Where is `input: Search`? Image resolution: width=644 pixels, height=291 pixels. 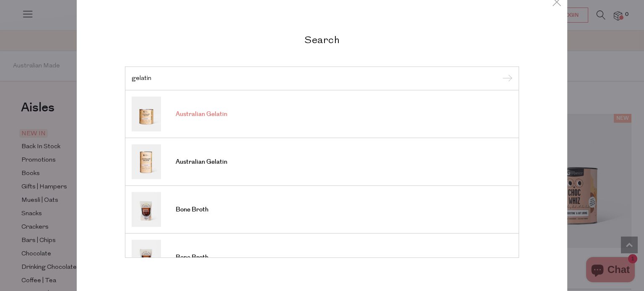 input: Search is located at coordinates (322, 78).